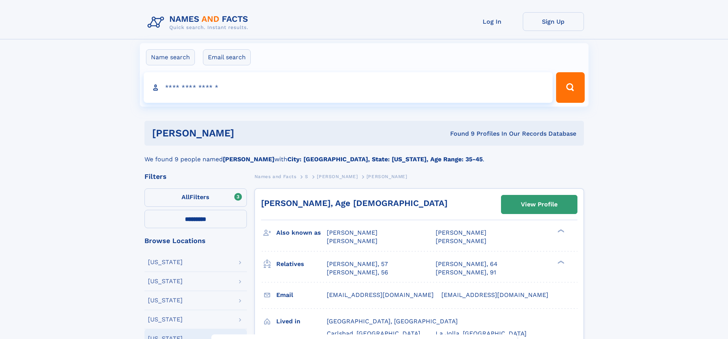  I want to click on div: Found 9 Profiles In Our Records Database, so click(459, 134).